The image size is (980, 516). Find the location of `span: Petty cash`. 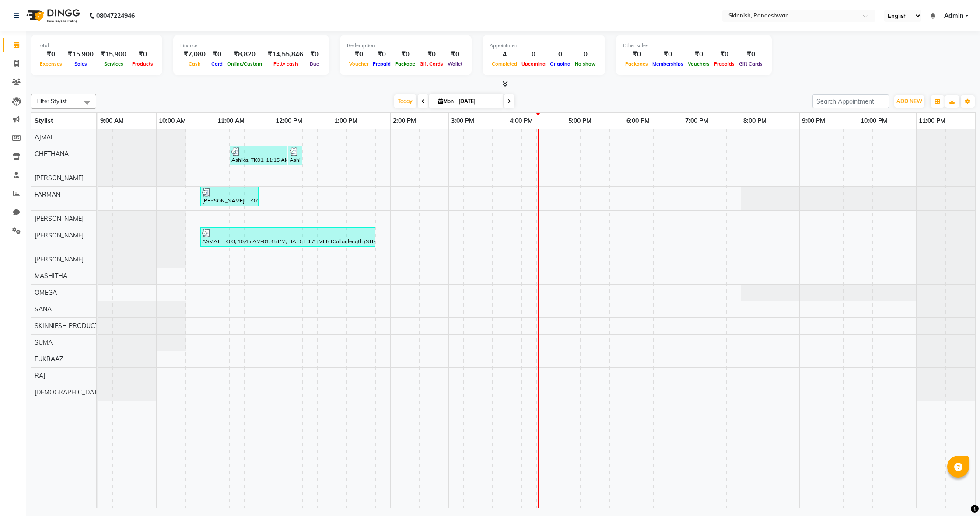

span: Petty cash is located at coordinates (286, 64).